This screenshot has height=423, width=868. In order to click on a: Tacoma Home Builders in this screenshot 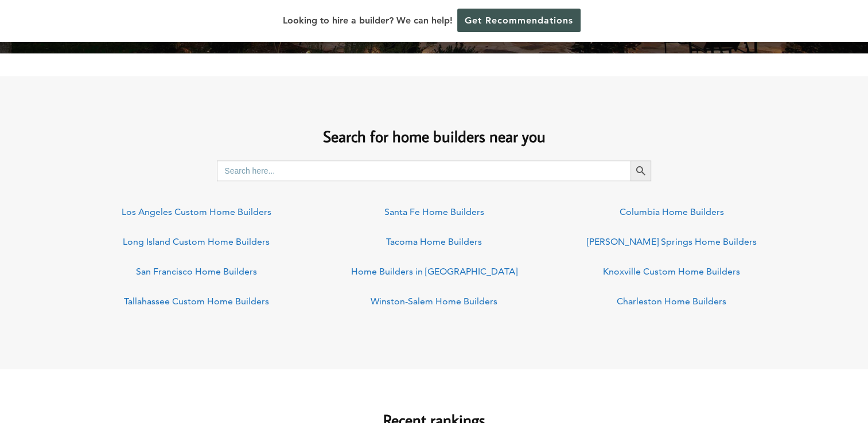, I will do `click(434, 241)`.